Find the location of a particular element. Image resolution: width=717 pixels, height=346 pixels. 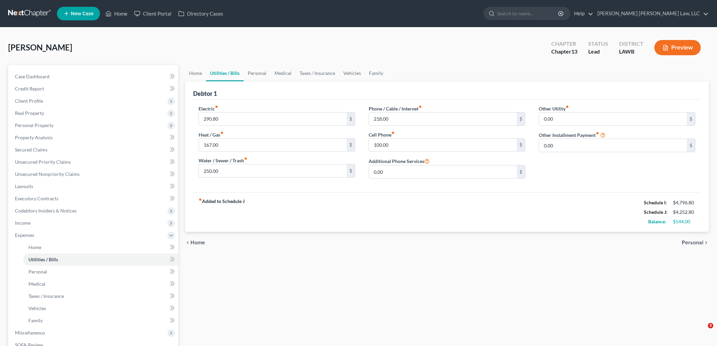

strong: Schedule I: is located at coordinates (656, 202).